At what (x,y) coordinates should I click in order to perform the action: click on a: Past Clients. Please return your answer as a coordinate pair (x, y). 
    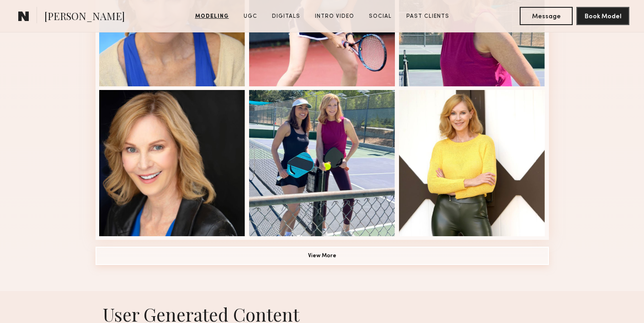
    Looking at the image, I should click on (428, 16).